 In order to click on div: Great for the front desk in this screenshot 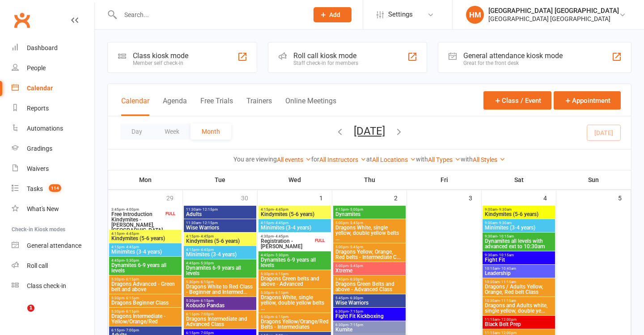, I will do `click(513, 63)`.